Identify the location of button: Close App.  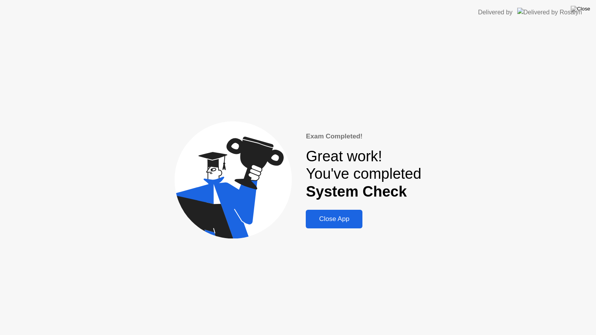
(334, 219).